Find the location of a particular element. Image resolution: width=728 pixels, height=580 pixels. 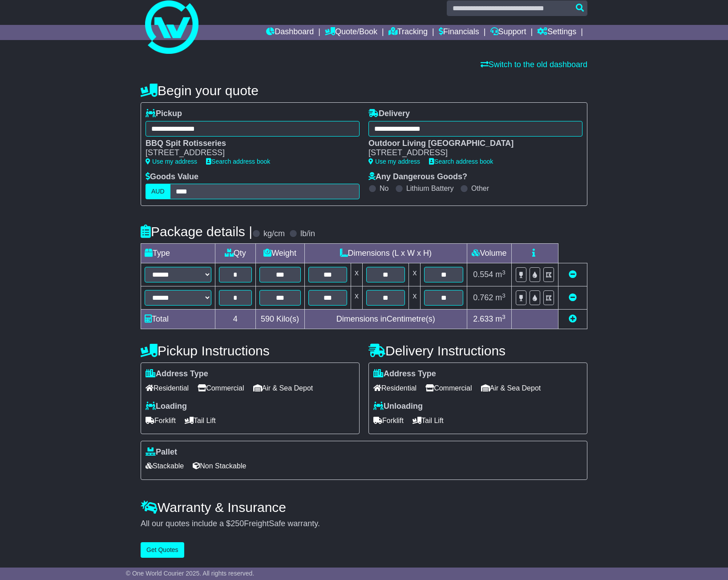

a: Support is located at coordinates (508, 32).